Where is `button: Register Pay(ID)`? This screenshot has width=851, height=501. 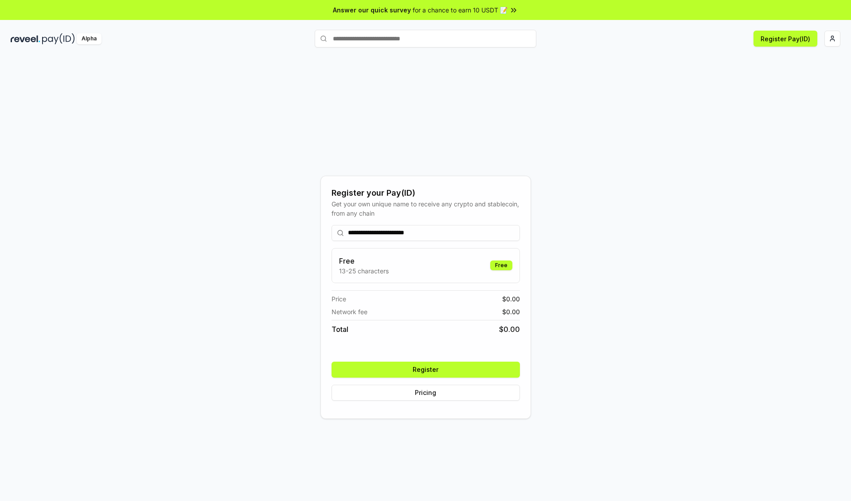 button: Register Pay(ID) is located at coordinates (786, 39).